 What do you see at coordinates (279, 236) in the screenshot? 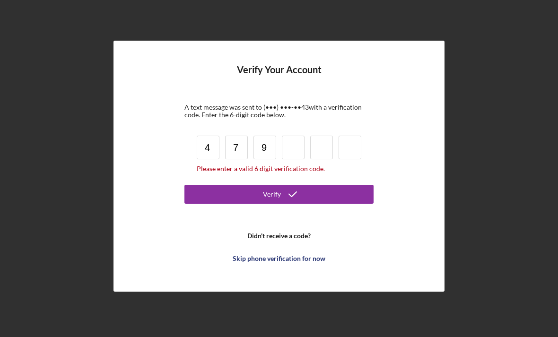
I see `b: Didn't receive a code?` at bounding box center [279, 236].